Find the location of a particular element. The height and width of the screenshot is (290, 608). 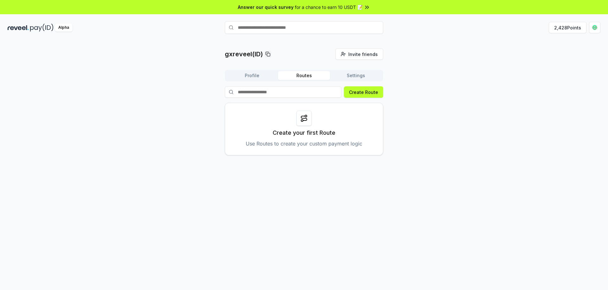

button: Create Route is located at coordinates (363, 92).